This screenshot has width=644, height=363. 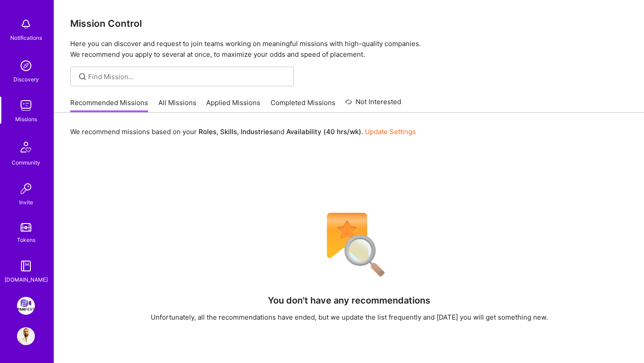 What do you see at coordinates (26, 202) in the screenshot?
I see `div: Invite` at bounding box center [26, 202].